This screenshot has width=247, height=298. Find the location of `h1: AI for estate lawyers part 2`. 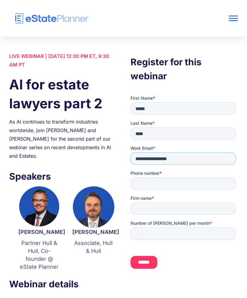

h1: AI for estate lawyers part 2 is located at coordinates (63, 94).